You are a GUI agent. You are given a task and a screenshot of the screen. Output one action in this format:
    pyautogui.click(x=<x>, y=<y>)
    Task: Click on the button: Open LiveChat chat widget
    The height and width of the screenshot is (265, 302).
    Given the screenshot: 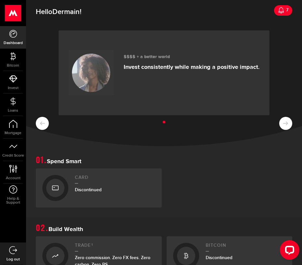 What is the action you would take?
    pyautogui.click(x=15, y=12)
    